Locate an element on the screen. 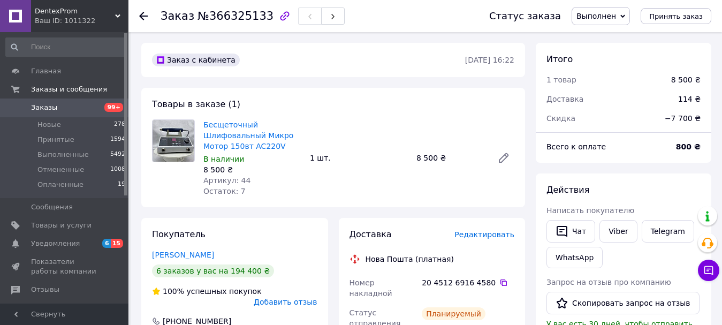 This screenshot has height=325, width=722. span: Добавить отзыв is located at coordinates (285, 302).